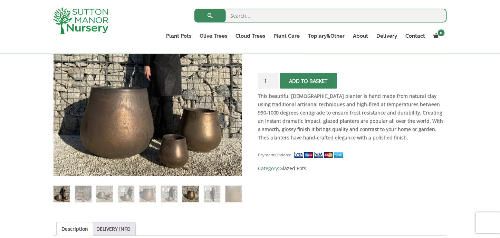 The width and height of the screenshot is (500, 238). I want to click on a: Plant Care, so click(287, 36).